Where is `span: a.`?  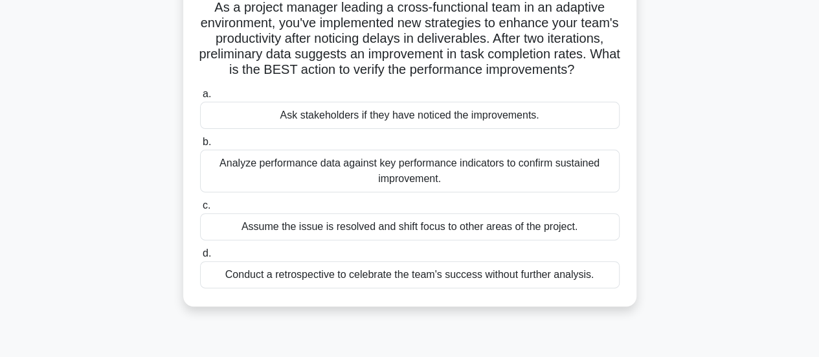
span: a. is located at coordinates (207, 93).